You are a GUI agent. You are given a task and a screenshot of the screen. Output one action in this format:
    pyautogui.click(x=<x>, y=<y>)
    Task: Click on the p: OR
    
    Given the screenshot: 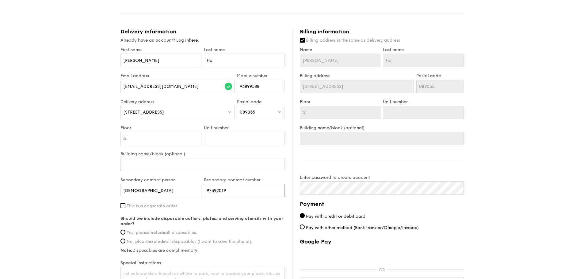 What is the action you would take?
    pyautogui.click(x=382, y=270)
    